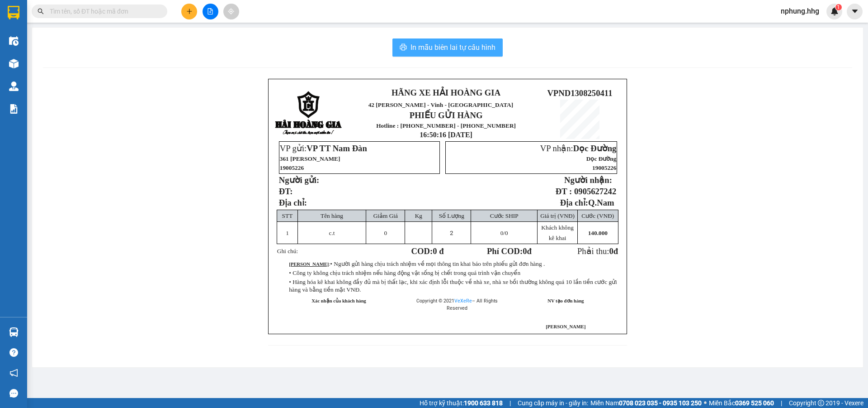 The height and width of the screenshot is (408, 868). What do you see at coordinates (403, 48) in the screenshot?
I see `span: printer` at bounding box center [403, 48].